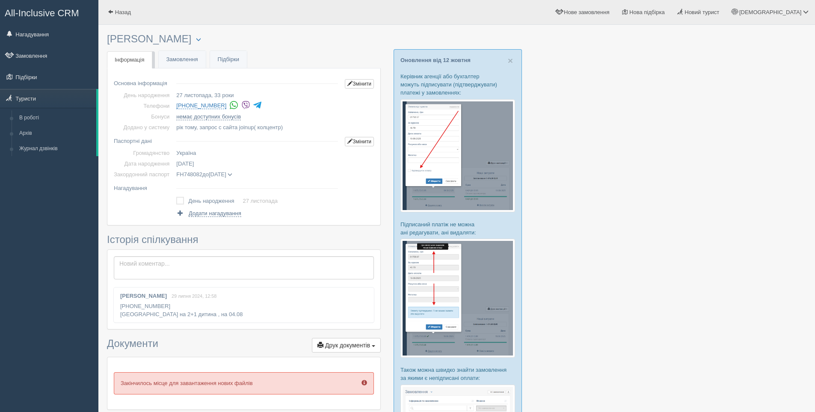 The image size is (815, 412). I want to click on a: Архів, so click(56, 134).